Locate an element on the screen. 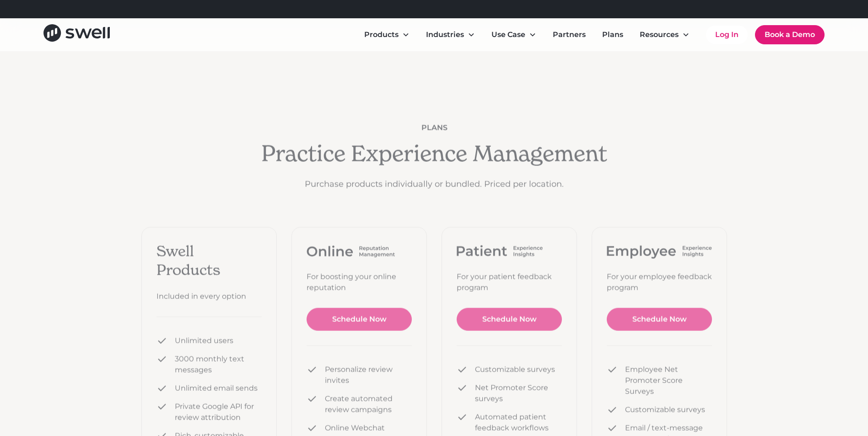  div: For your employee feedback program is located at coordinates (659, 282).